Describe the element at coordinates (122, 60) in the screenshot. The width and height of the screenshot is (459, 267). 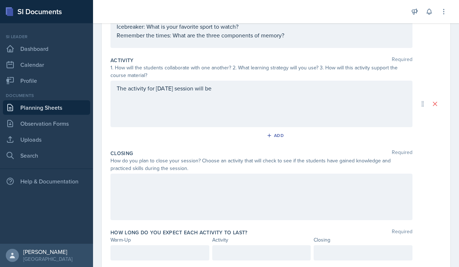
I see `label: Activity` at that location.